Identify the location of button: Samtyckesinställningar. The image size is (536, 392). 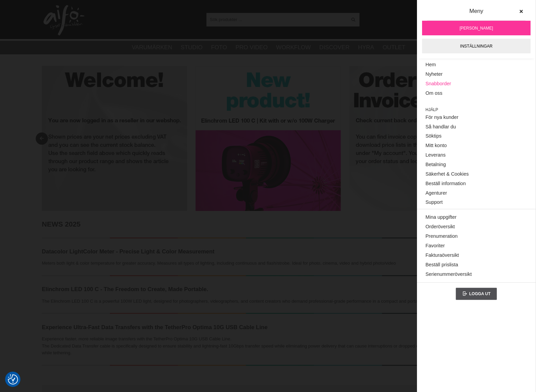
(13, 380).